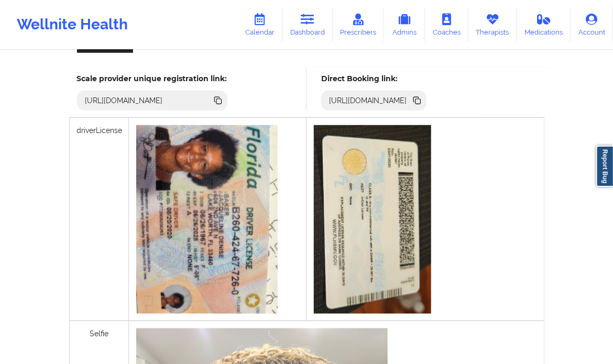 This screenshot has height=364, width=613. I want to click on img: ae11bd7c-2bb7-475a-bf91-bd3e9444560d20201018_143040.jpg, so click(207, 219).